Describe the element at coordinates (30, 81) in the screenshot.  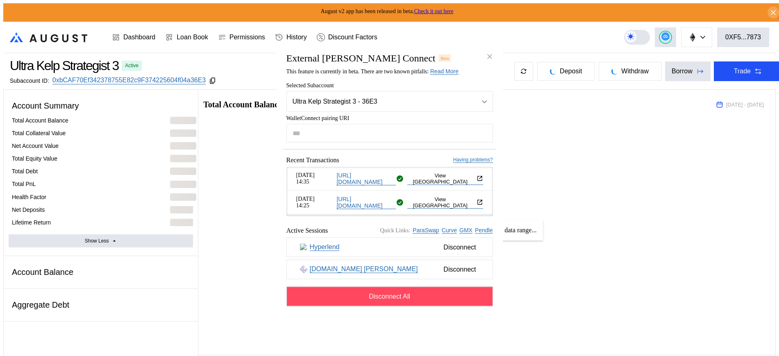
I see `div: Subaccount ID:` at that location.